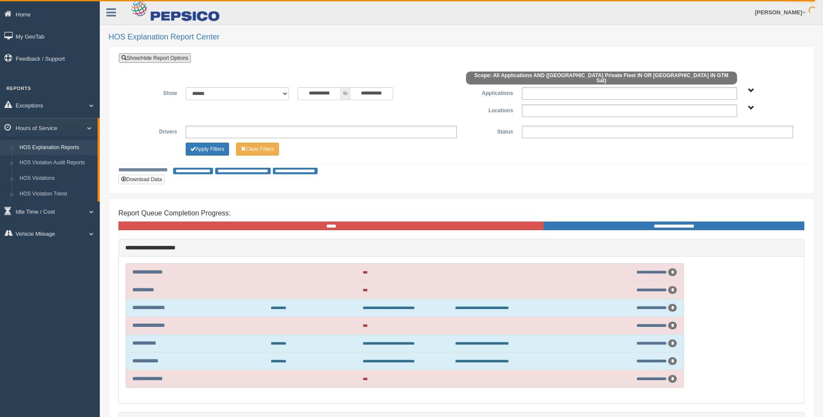  What do you see at coordinates (56, 179) in the screenshot?
I see `a: HOS Violations` at bounding box center [56, 179].